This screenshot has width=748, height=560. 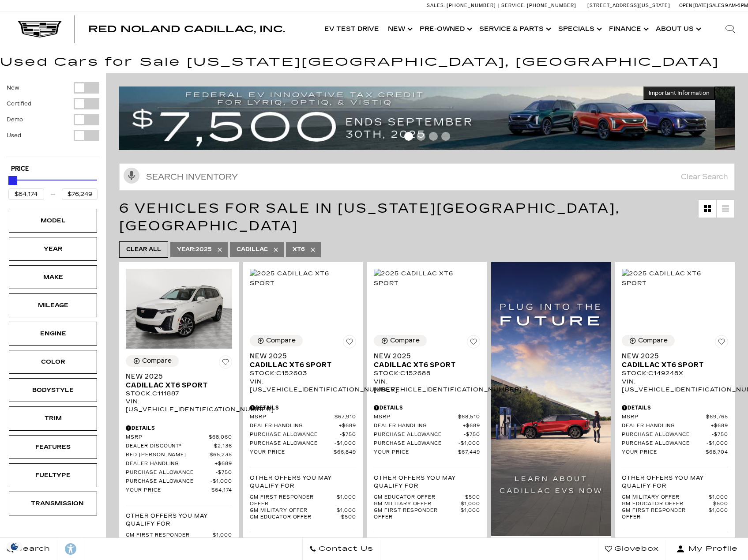 I want to click on a: Specials, so click(x=579, y=29).